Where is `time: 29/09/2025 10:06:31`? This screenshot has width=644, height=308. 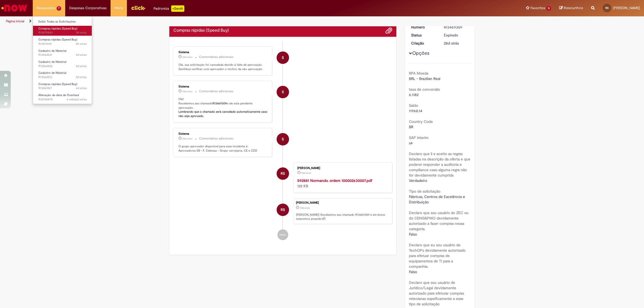 time: 29/09/2025 10:06:31 is located at coordinates (81, 33).